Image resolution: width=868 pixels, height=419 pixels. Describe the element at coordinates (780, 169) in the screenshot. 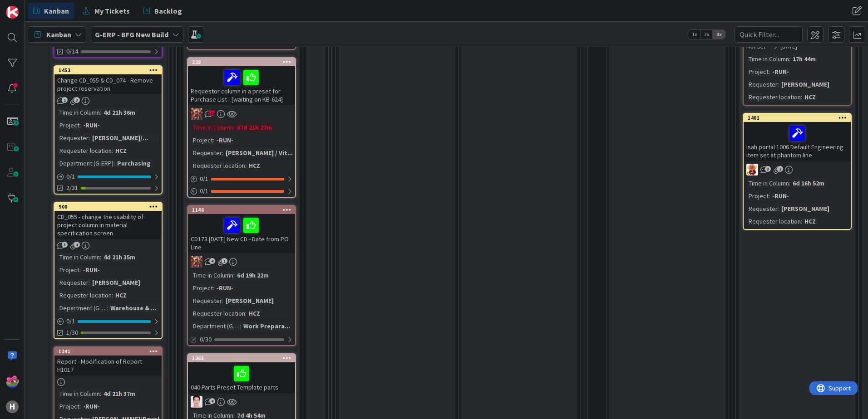

I see `span: 2` at that location.